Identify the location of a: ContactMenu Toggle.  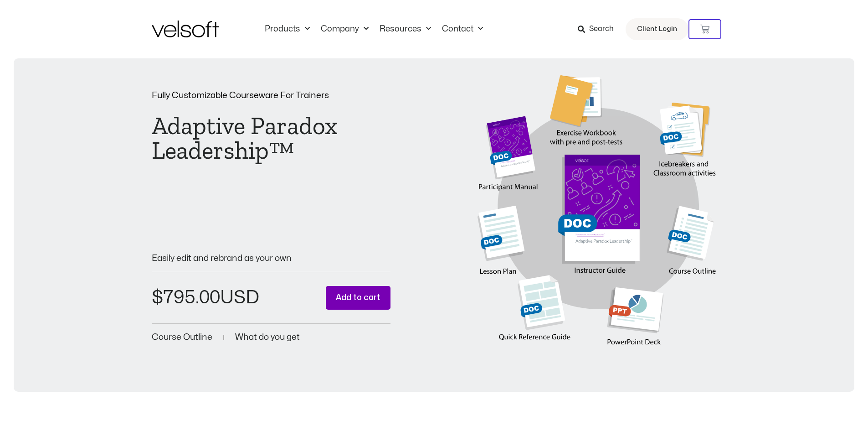
(462, 29).